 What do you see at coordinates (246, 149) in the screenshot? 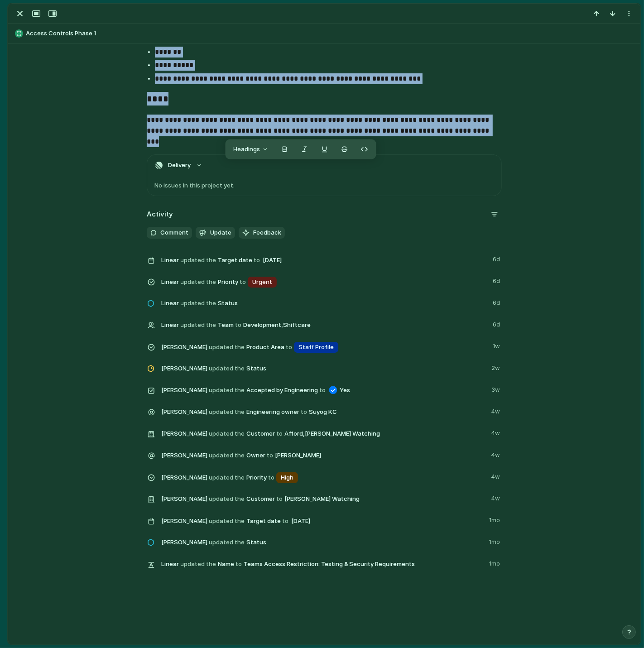
I see `span: Headings` at bounding box center [246, 149].